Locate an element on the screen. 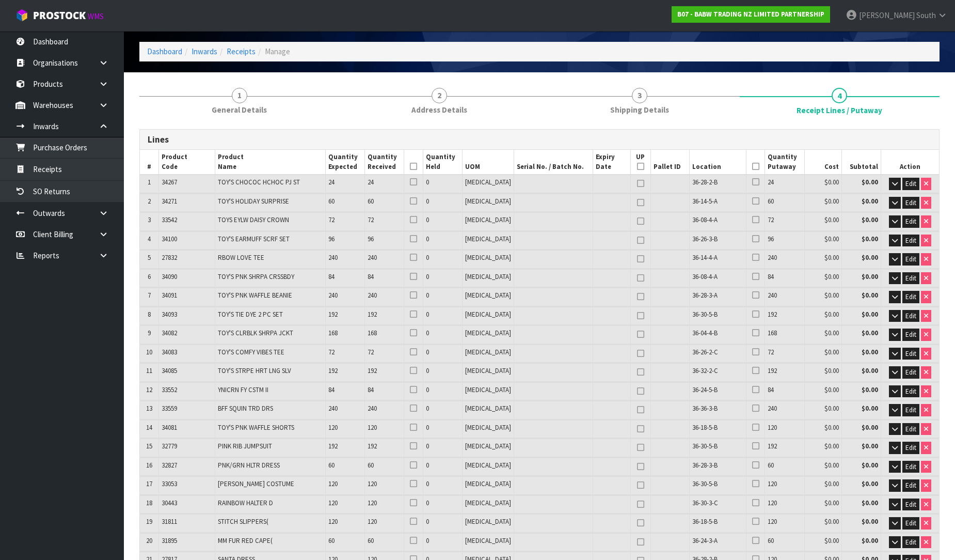  span: 32827 is located at coordinates (169, 465).